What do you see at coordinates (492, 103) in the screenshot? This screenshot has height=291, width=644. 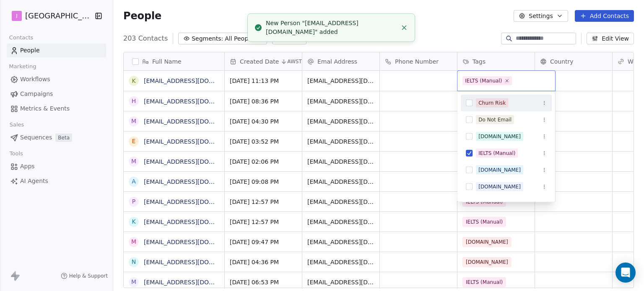 I see `div: Churn Risk` at bounding box center [492, 103].